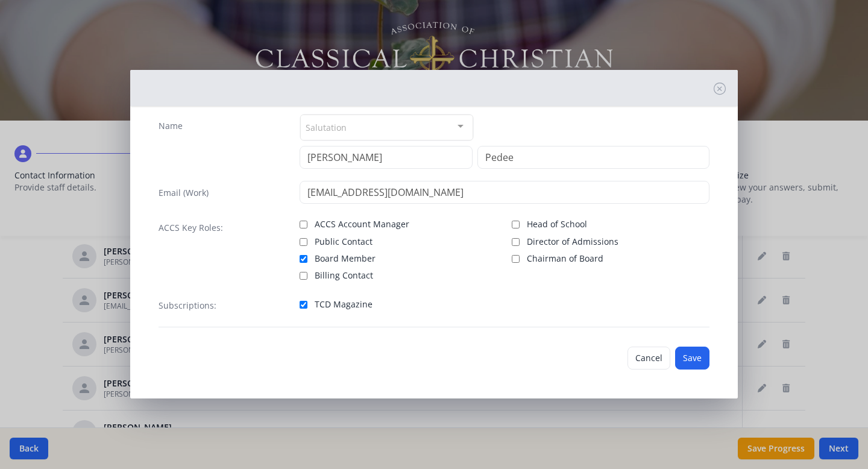  Describe the element at coordinates (344, 242) in the screenshot. I see `span: Public Contact` at that location.